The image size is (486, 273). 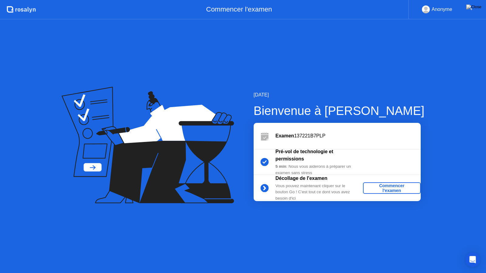 I want to click on b: 5 min, so click(x=281, y=166).